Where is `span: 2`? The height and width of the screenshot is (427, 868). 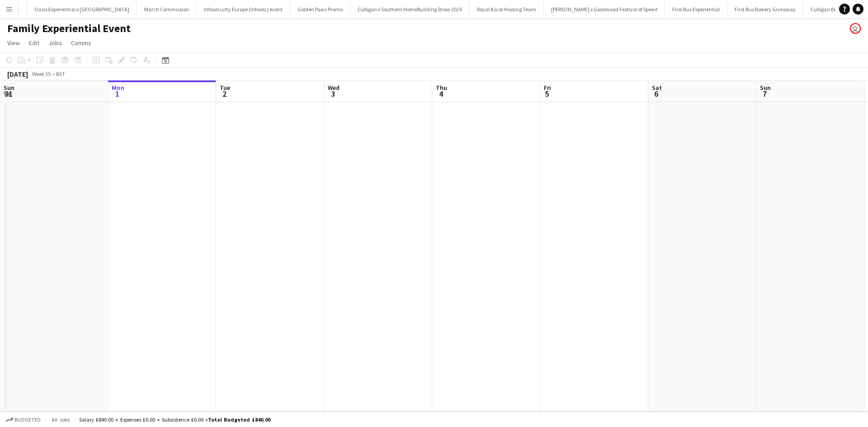 span: 2 is located at coordinates (225, 94).